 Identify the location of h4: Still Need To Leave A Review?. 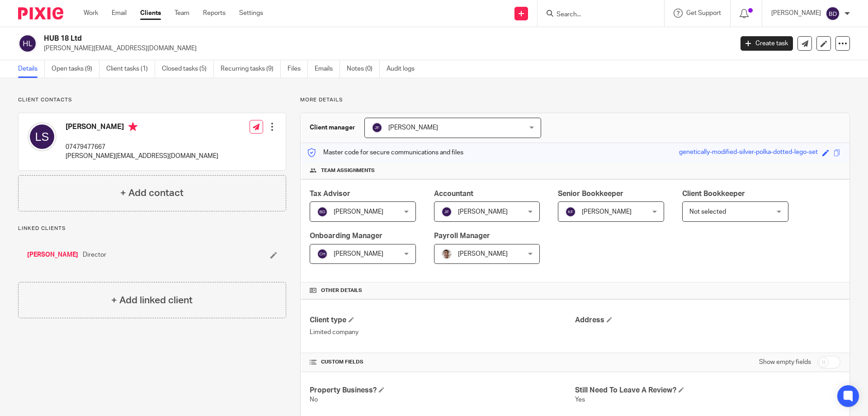
(708, 390).